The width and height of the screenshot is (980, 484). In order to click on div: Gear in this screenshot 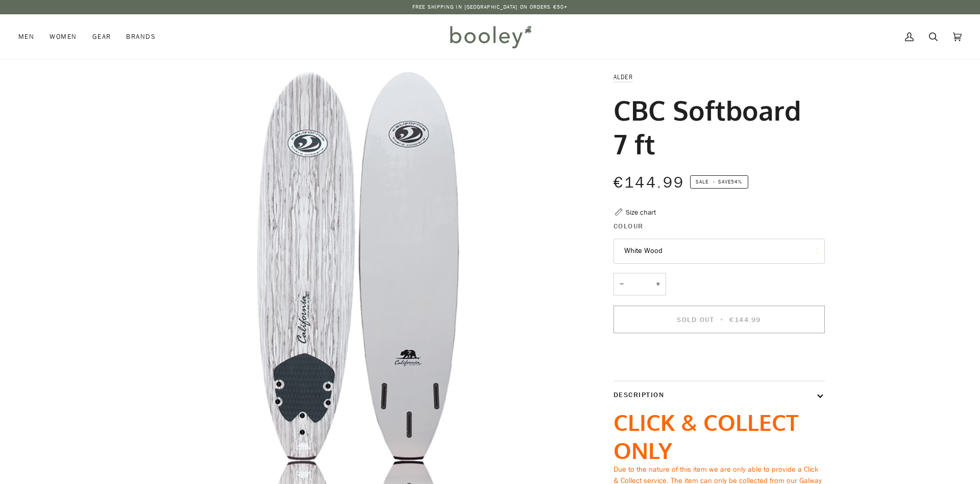, I will do `click(101, 36)`.